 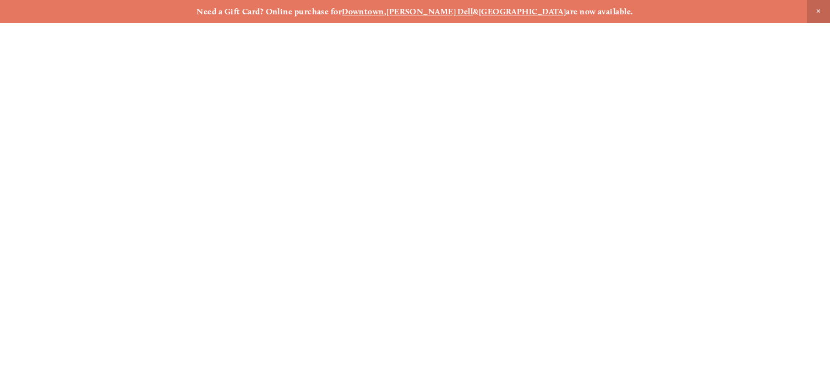 What do you see at coordinates (600, 12) in the screenshot?
I see `strong: are now available.` at bounding box center [600, 12].